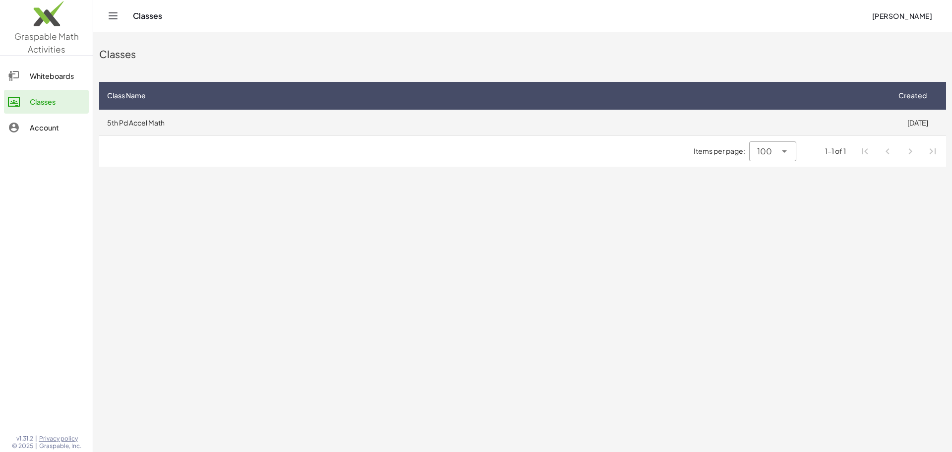 Image resolution: width=952 pixels, height=452 pixels. I want to click on span: Items per page:, so click(722, 151).